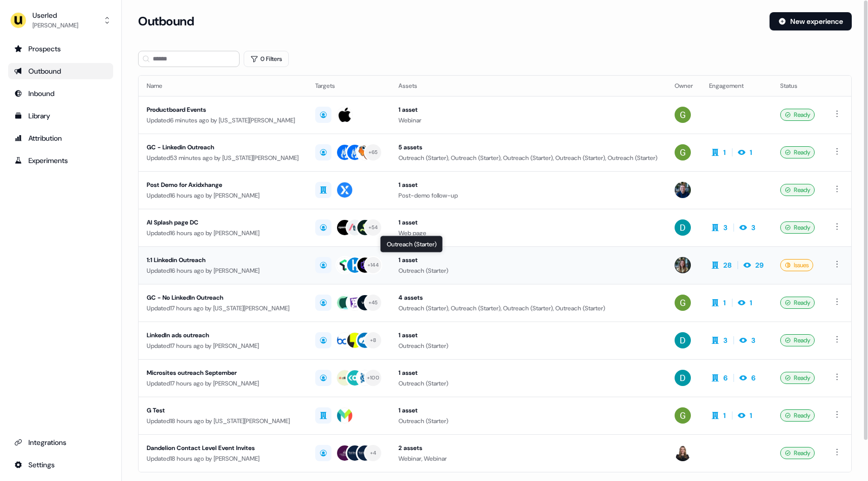  I want to click on div: + 8, so click(373, 340).